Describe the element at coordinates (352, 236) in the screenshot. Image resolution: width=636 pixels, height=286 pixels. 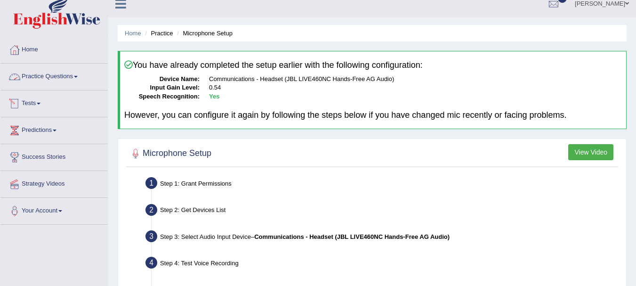
I see `b: Communications - Headset (JBL LIVE460NC Hands-Free AG Audio)` at that location.